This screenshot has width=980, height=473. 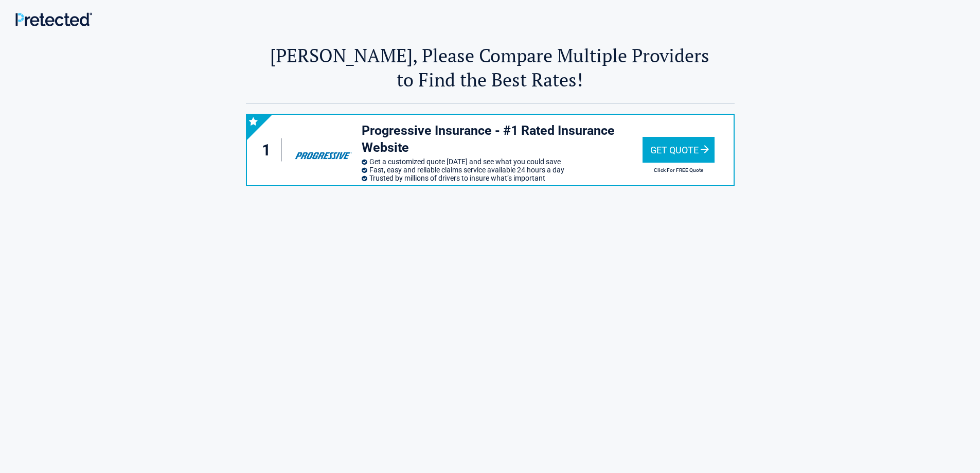 What do you see at coordinates (502, 170) in the screenshot?
I see `li: Fast, easy and reliable claims service available 24 hours a day` at bounding box center [502, 170].